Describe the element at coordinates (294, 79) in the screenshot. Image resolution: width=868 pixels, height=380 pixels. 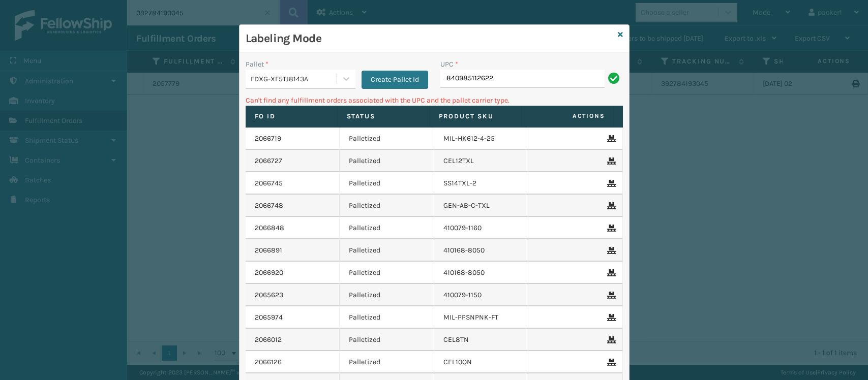
I see `div: FDXG-XF5TJ8143A` at that location.